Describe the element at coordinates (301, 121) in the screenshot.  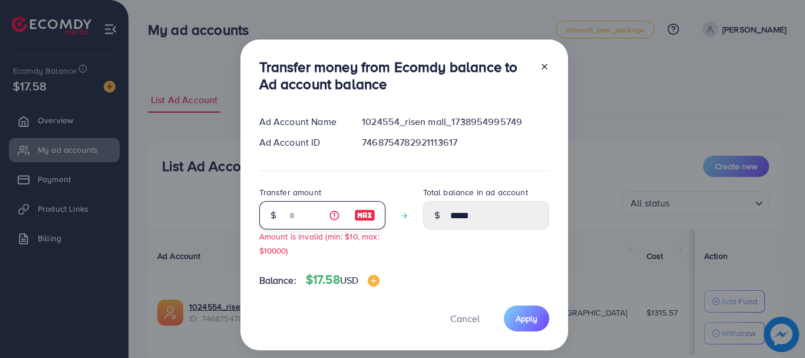
I see `div: Ad Account Name` at that location.